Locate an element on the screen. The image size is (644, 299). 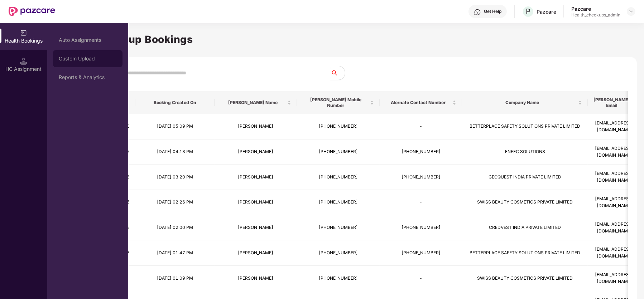
th: Alernate Contact Number is located at coordinates (421, 103).